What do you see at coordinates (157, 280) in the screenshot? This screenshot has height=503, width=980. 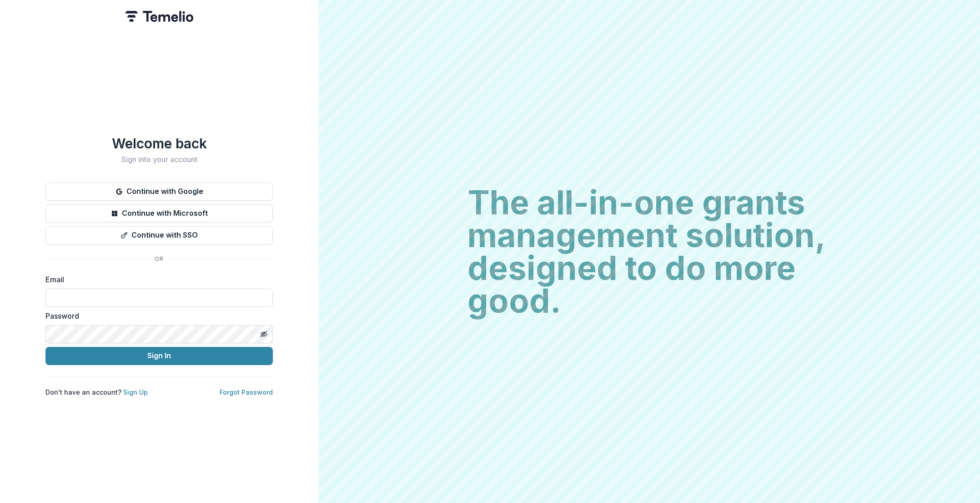 I see `label: Email` at bounding box center [157, 280].